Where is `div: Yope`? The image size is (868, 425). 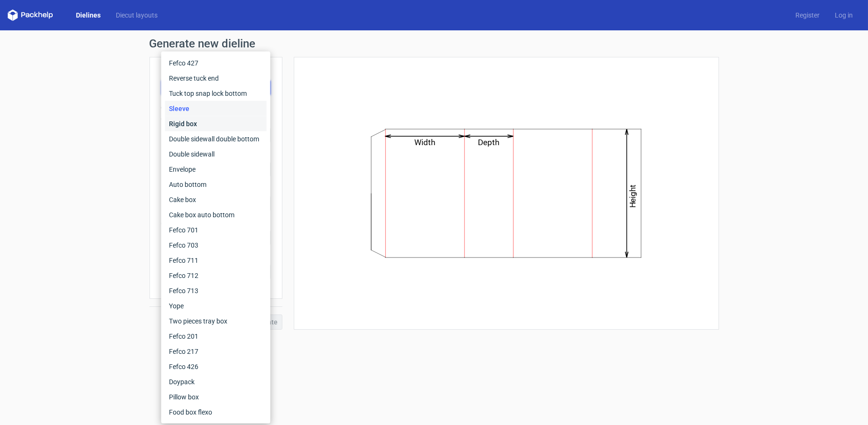
div: Yope is located at coordinates (216, 306).